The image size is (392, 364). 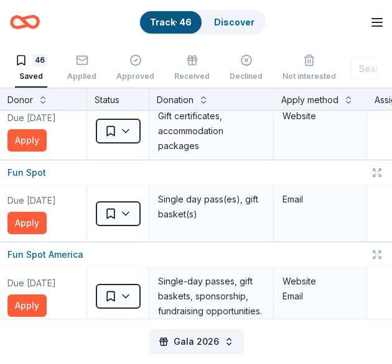 I want to click on button: Applied, so click(x=81, y=68).